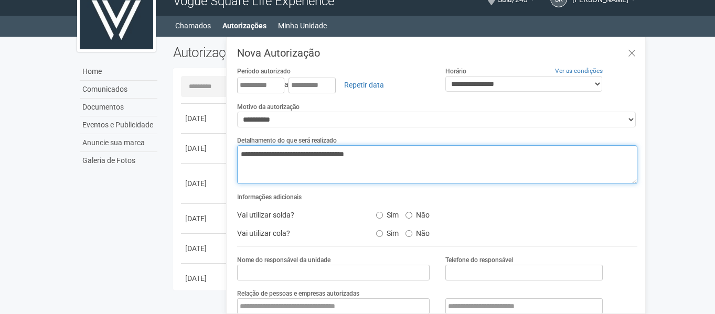  What do you see at coordinates (298, 294) in the screenshot?
I see `label: Relação de pessoas e empresas autorizadas` at bounding box center [298, 294].